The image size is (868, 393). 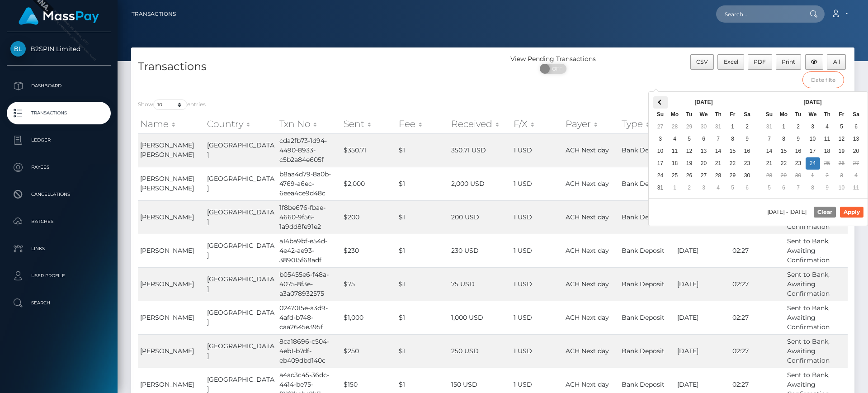 I want to click on td: 15, so click(x=784, y=151).